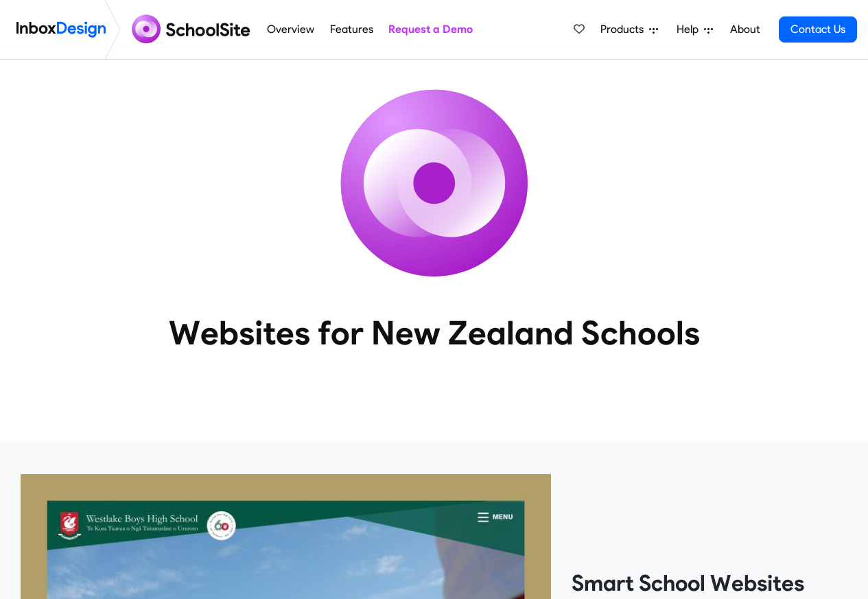 The height and width of the screenshot is (599, 868). What do you see at coordinates (291, 30) in the screenshot?
I see `a: Overview` at bounding box center [291, 30].